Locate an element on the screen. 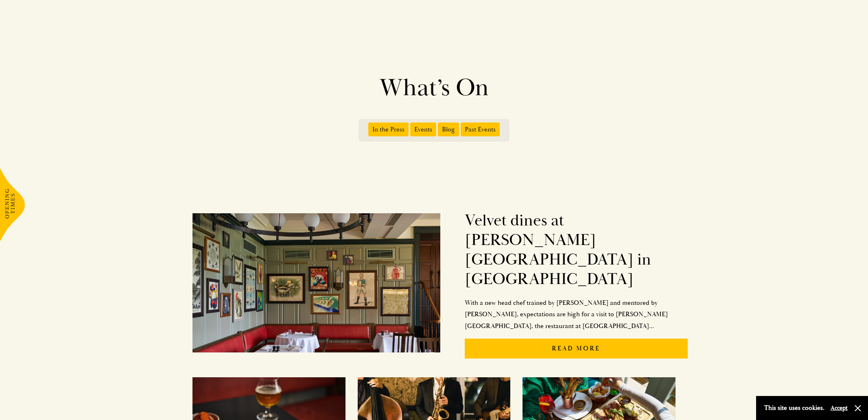 Image resolution: width=868 pixels, height=420 pixels. button: Close and accept is located at coordinates (858, 408).